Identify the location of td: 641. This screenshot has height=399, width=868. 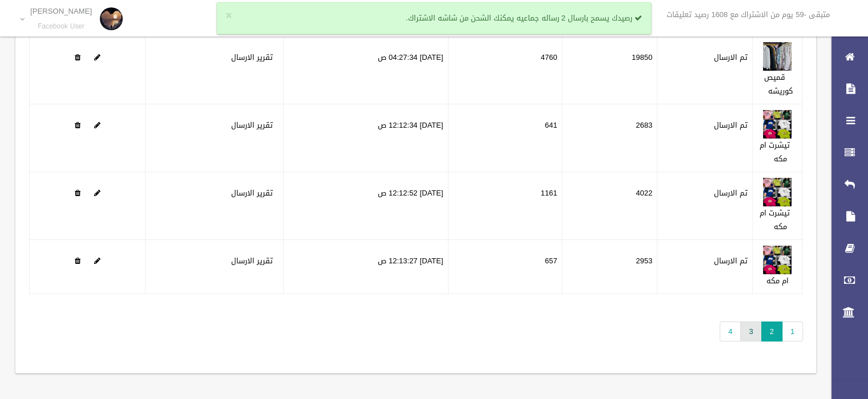
(505, 138).